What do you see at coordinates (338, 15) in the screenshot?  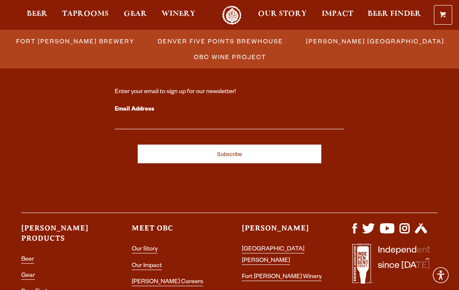 I see `a: Impact` at bounding box center [338, 15].